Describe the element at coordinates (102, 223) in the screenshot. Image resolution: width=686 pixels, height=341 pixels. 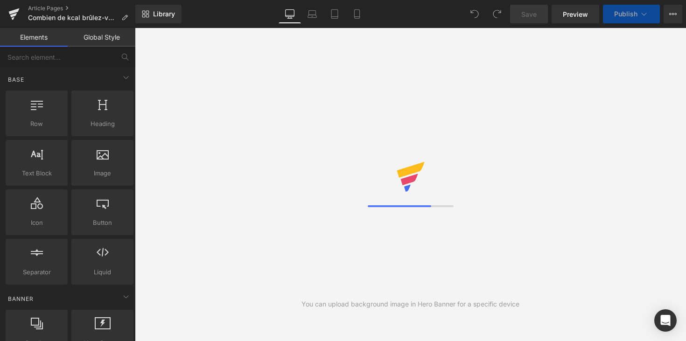
I see `span: Button` at that location.